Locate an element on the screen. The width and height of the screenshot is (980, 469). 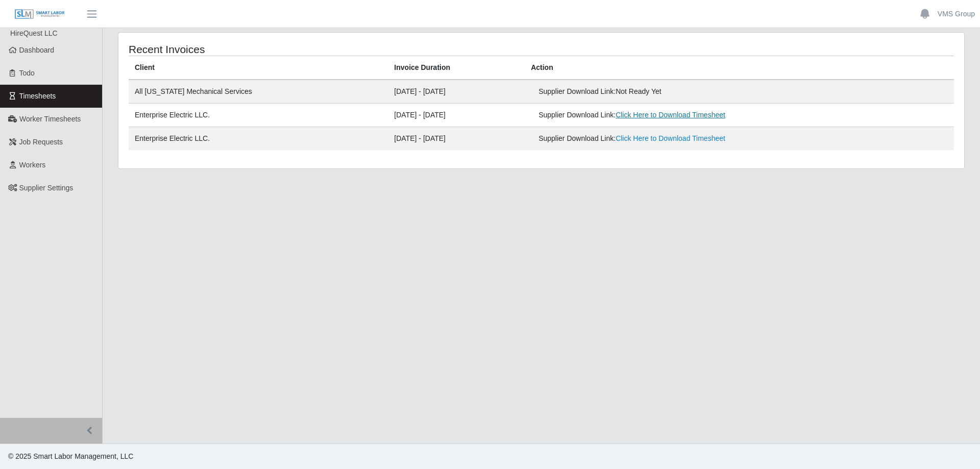
h4: Recent Invoices is located at coordinates (296, 49).